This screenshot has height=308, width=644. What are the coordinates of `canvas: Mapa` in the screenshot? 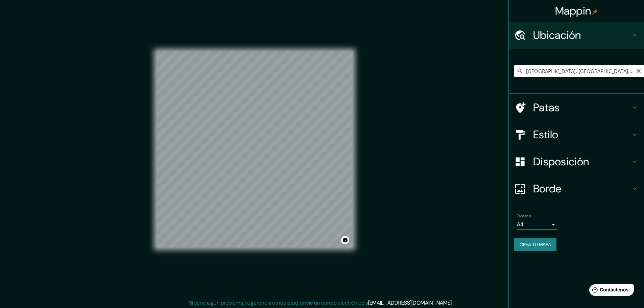 It's located at (255, 150).